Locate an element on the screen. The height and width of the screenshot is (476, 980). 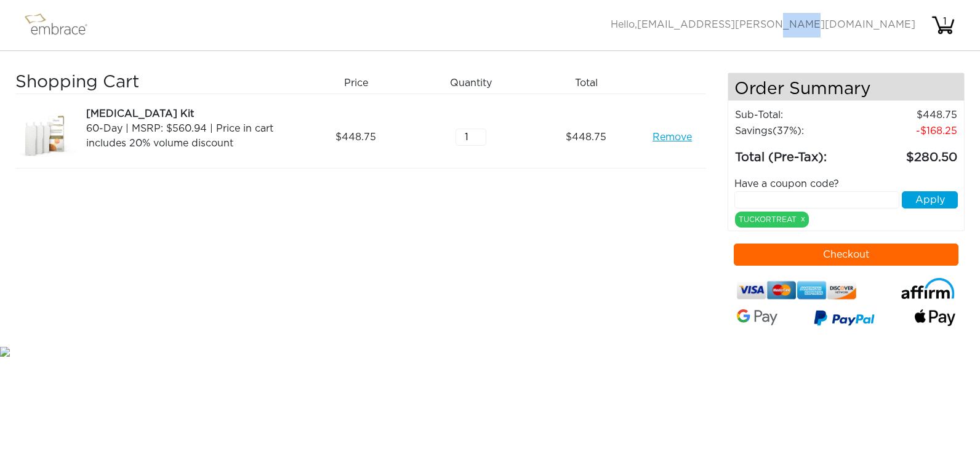
span: (37%) is located at coordinates (787, 131).